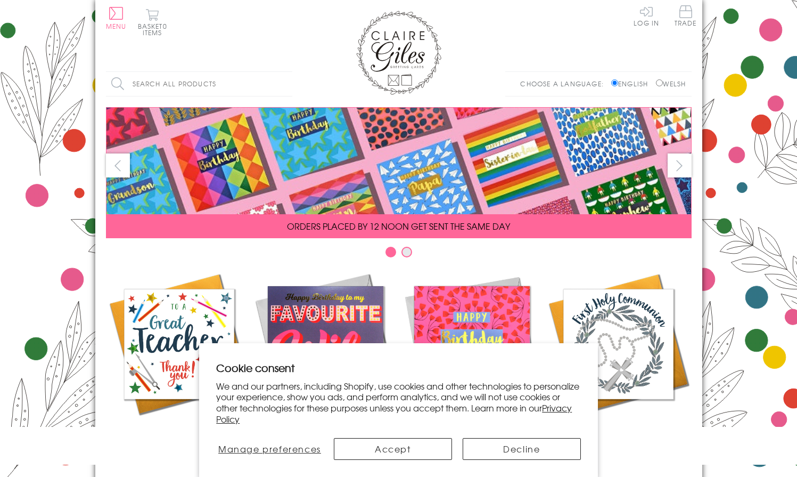 The height and width of the screenshot is (477, 797). What do you see at coordinates (394, 413) in the screenshot?
I see `a: Privacy Policy` at bounding box center [394, 413].